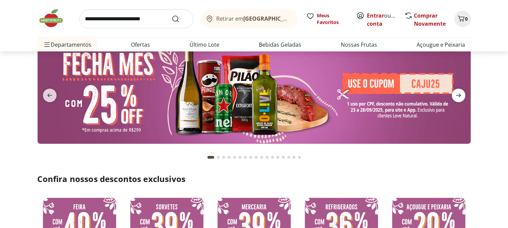  I want to click on span: Meus Favoritos, so click(332, 19).